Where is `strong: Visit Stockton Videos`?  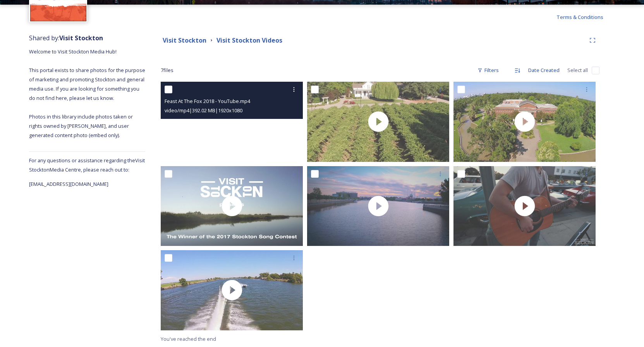
strong: Visit Stockton Videos is located at coordinates (249, 40).